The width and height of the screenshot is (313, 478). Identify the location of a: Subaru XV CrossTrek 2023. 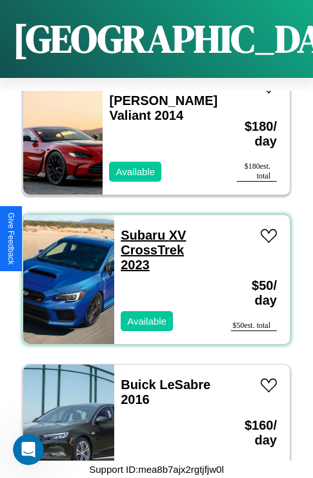
(153, 250).